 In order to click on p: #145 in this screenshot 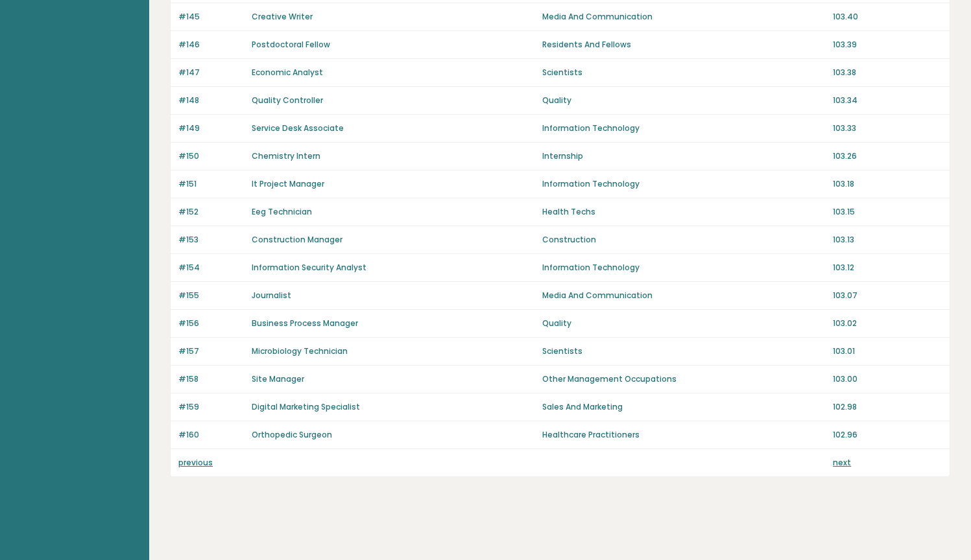, I will do `click(211, 17)`.